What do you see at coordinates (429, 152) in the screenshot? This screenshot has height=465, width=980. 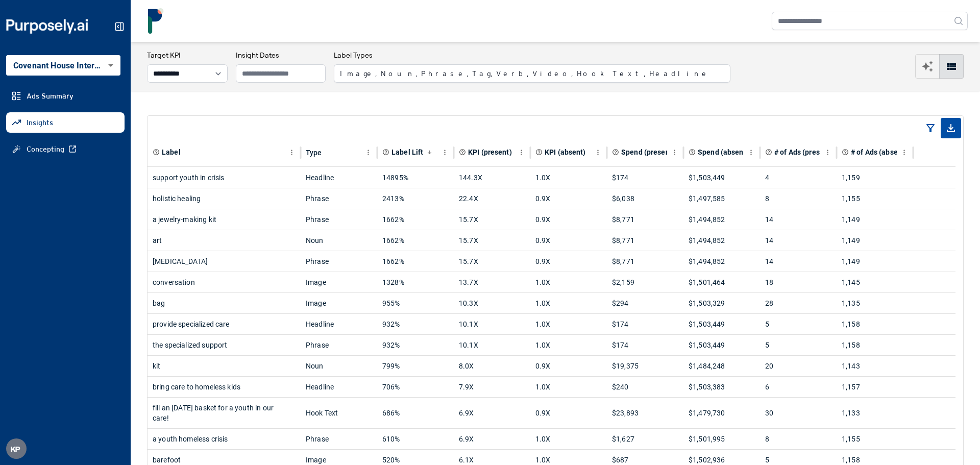 I see `button: Sort` at bounding box center [429, 152].